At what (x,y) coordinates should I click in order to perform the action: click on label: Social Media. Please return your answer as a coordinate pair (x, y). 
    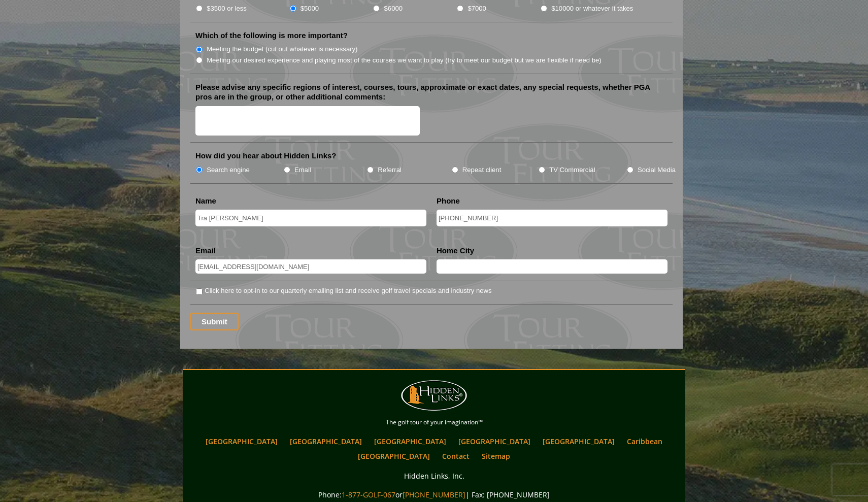
    Looking at the image, I should click on (657, 170).